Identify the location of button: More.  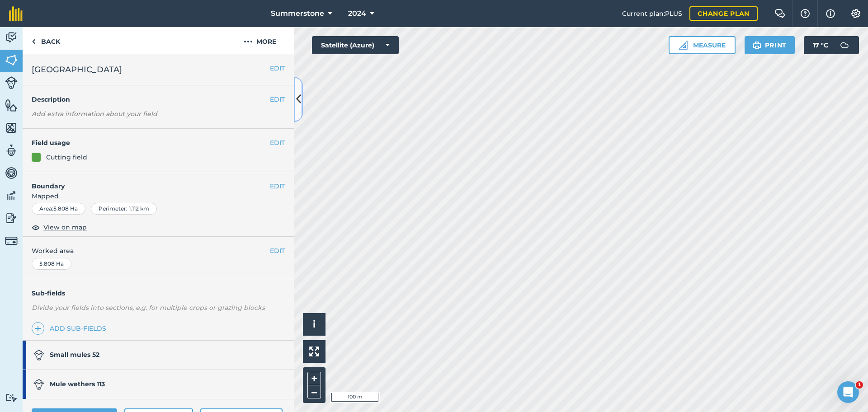
(260, 40).